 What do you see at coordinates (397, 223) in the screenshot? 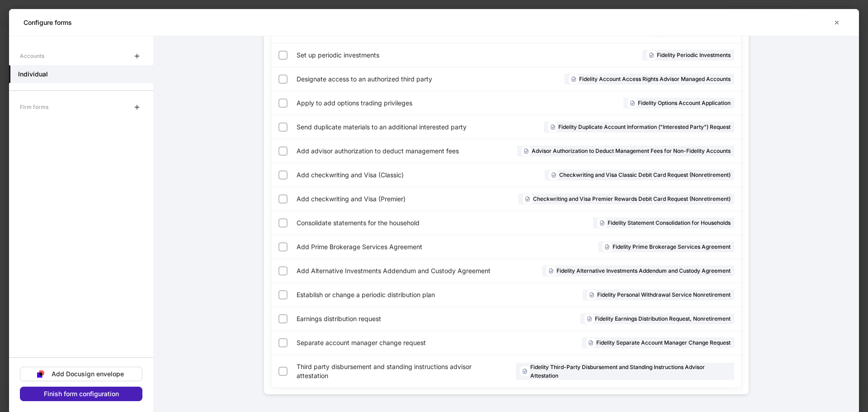
I see `span: Consolidate statements for the household` at bounding box center [397, 223].